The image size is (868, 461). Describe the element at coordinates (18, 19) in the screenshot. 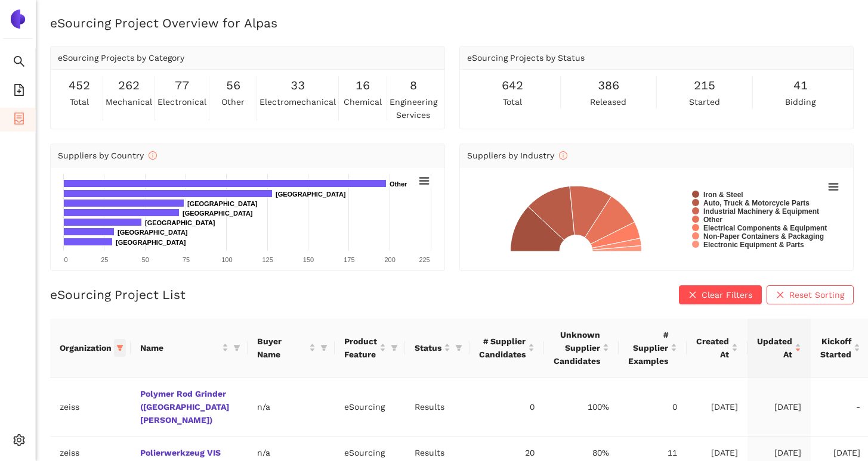

I see `img: Logo` at that location.